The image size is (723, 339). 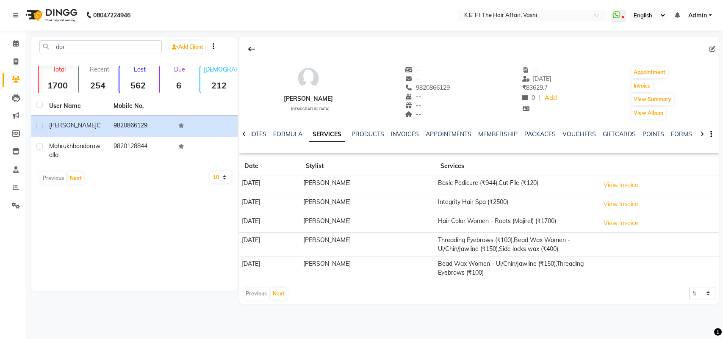 What do you see at coordinates (178, 85) in the screenshot?
I see `strong: 6` at bounding box center [178, 85].